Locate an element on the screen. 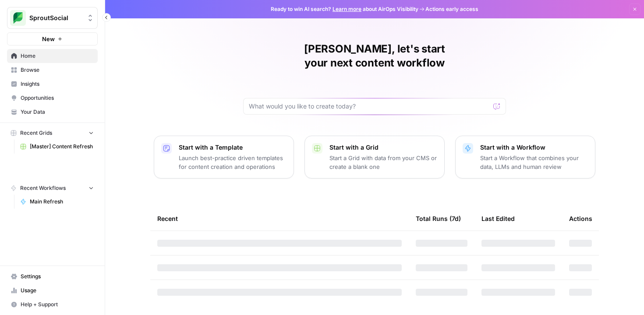 This screenshot has height=315, width=644. span: Opportunities is located at coordinates (57, 98).